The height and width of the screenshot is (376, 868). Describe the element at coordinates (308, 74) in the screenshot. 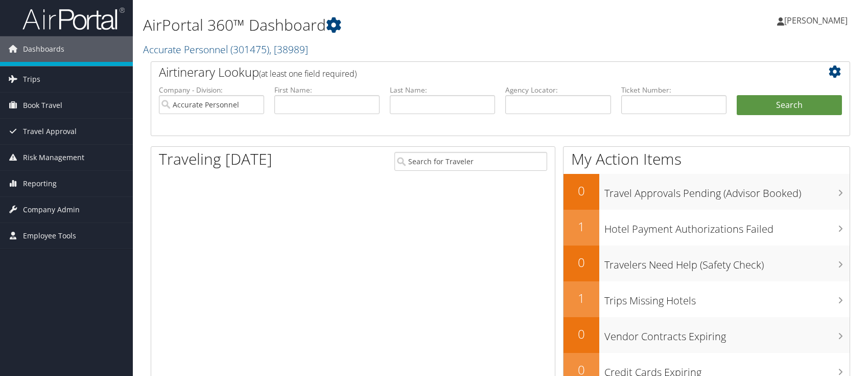

I see `span: (at least one field required)` at that location.